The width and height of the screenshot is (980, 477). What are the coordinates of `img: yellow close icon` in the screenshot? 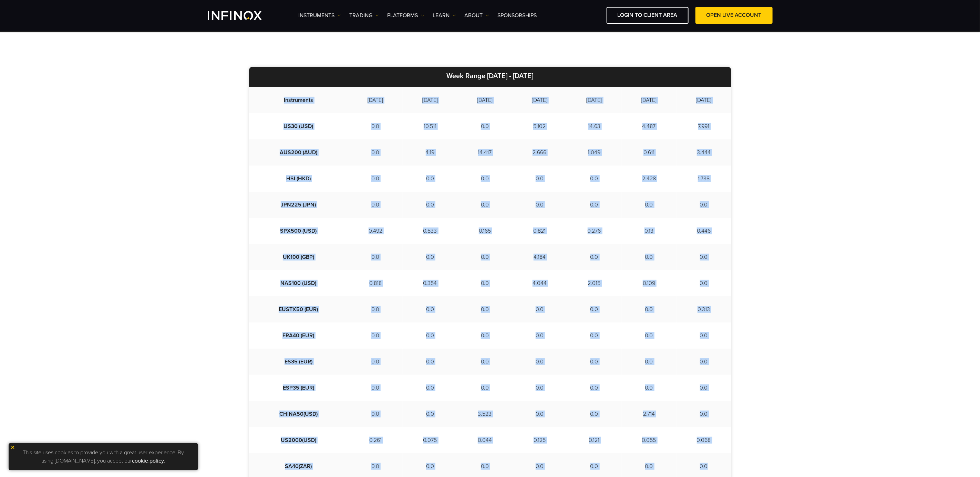 It's located at (13, 448).